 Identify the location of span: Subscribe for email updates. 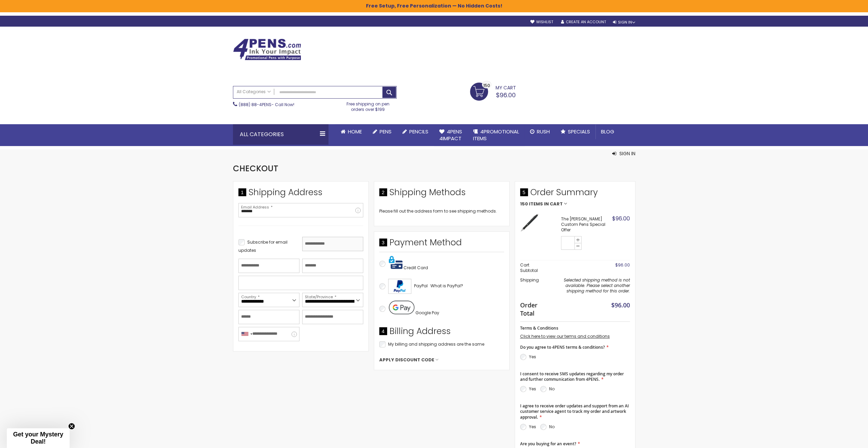
(263, 246).